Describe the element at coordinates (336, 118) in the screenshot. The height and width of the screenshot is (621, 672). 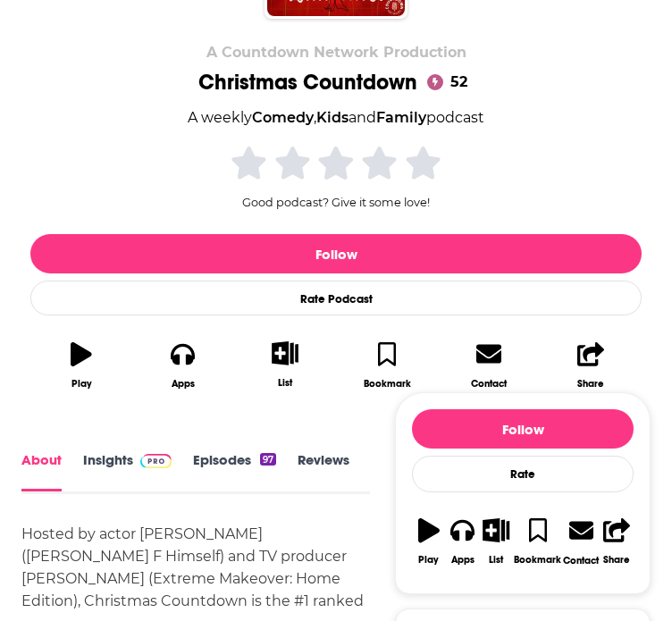
I see `div: A weekly podcast` at that location.